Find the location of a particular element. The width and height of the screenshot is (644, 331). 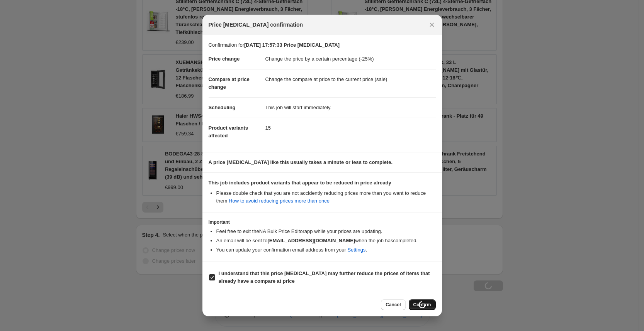

span: Scheduling is located at coordinates (222, 107).